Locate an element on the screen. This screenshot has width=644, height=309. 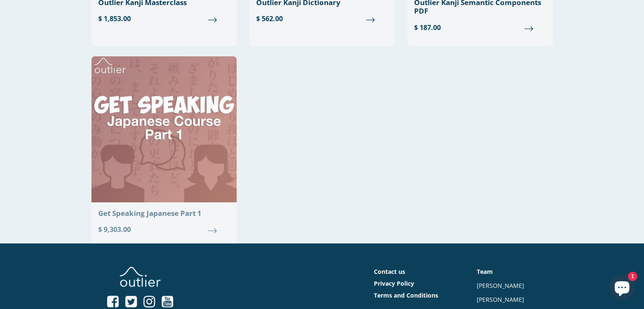
span: $ 562.00 is located at coordinates (322, 19).